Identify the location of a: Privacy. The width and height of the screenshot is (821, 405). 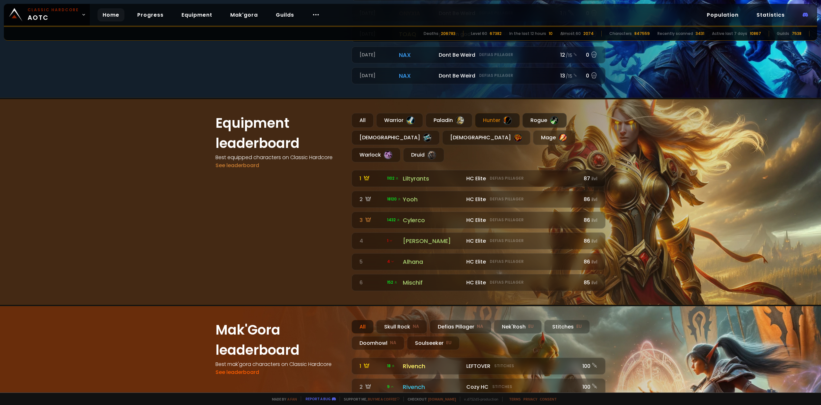
(530, 399).